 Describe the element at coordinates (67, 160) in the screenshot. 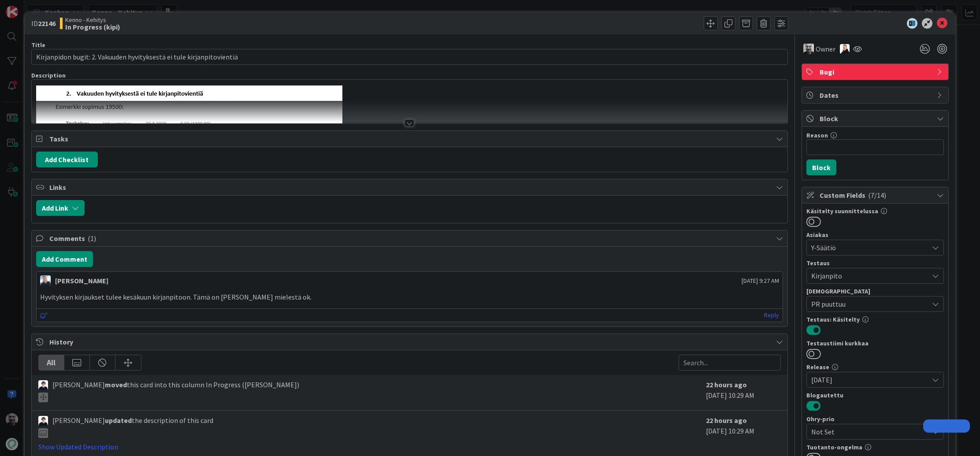

I see `button: Add Checklist` at that location.